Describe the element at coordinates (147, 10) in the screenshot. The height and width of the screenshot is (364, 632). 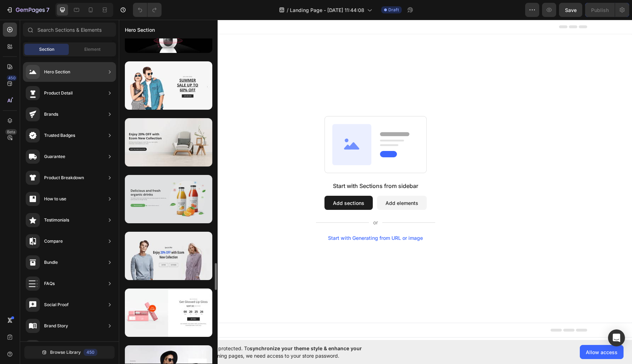
I see `div: Undo/Redo` at that location.